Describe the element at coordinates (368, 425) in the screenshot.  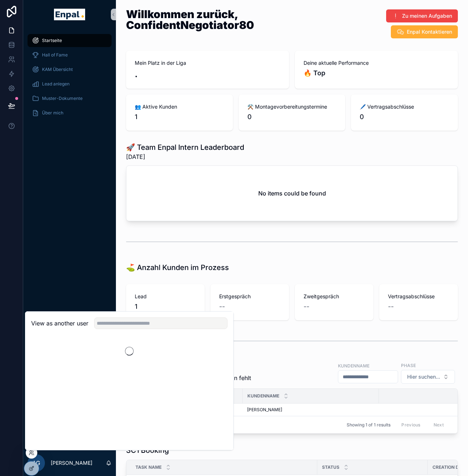
I see `span: Showing 1 of 1 results` at that location.